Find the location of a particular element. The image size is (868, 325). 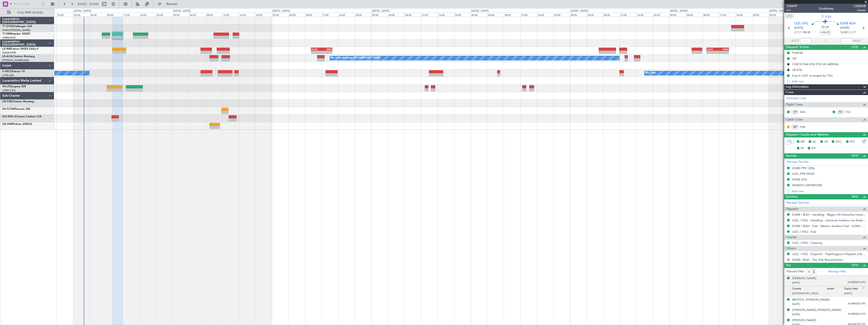

span: Dispatch is located at coordinates (792, 209).